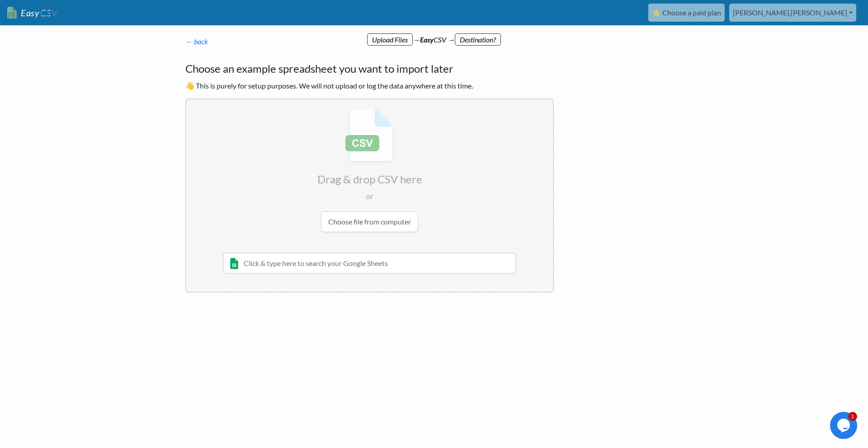 The image size is (868, 448). Describe the element at coordinates (686, 13) in the screenshot. I see `a: ⭐ Choose a paid plan` at that location.